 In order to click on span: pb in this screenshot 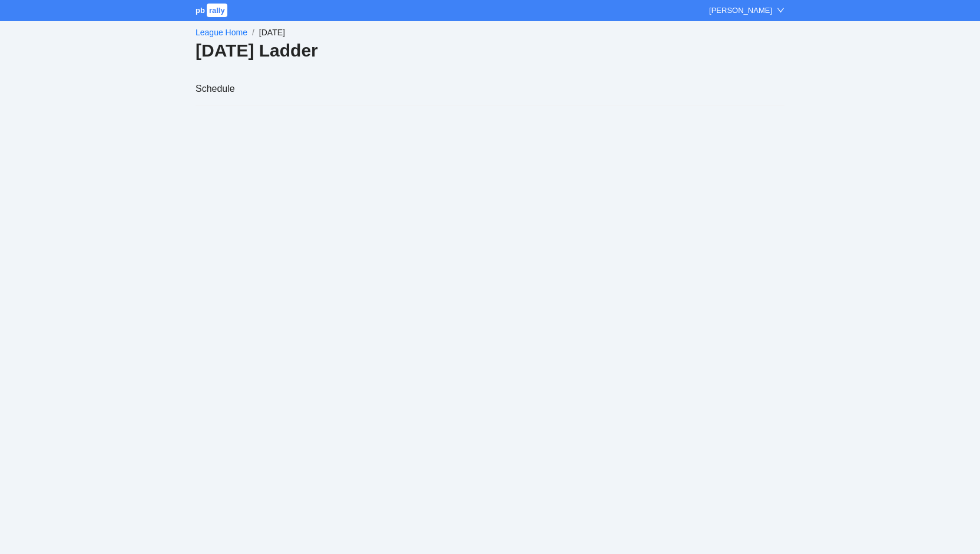, I will do `click(201, 10)`.